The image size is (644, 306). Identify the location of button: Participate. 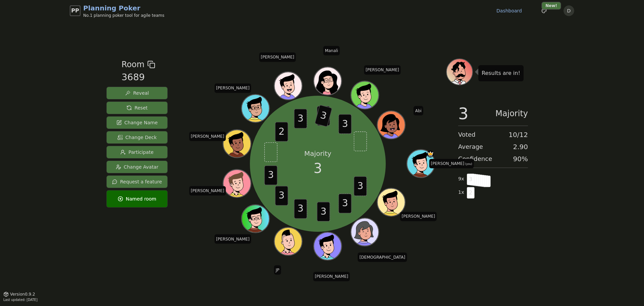
(137, 152).